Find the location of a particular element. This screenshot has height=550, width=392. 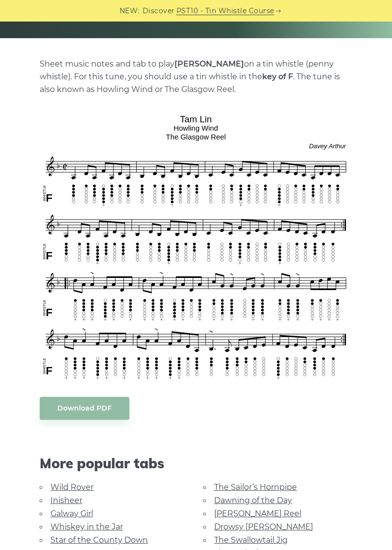

a: The Sailor’s Hornpipe is located at coordinates (255, 487).